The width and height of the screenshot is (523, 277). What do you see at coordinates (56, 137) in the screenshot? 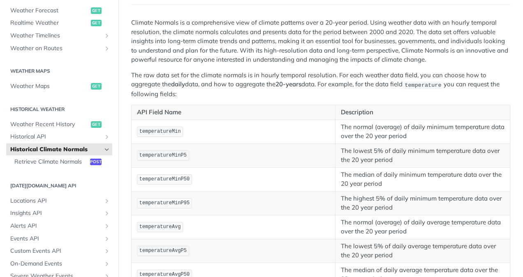
I see `span: Historical API` at bounding box center [56, 137].